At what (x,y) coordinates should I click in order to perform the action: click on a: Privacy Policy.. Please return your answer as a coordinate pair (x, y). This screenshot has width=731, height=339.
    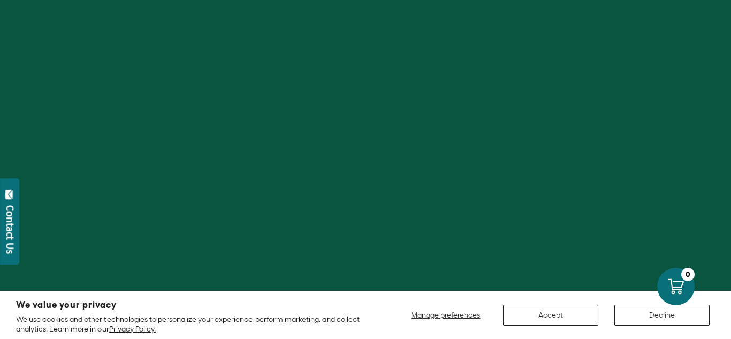
    Looking at the image, I should click on (132, 329).